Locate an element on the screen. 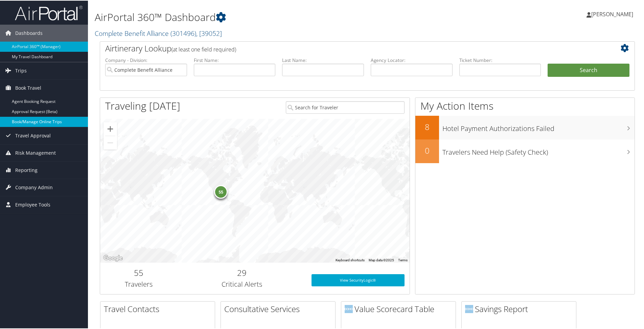 The height and width of the screenshot is (329, 644). label: Agency Locator: is located at coordinates (412, 59).